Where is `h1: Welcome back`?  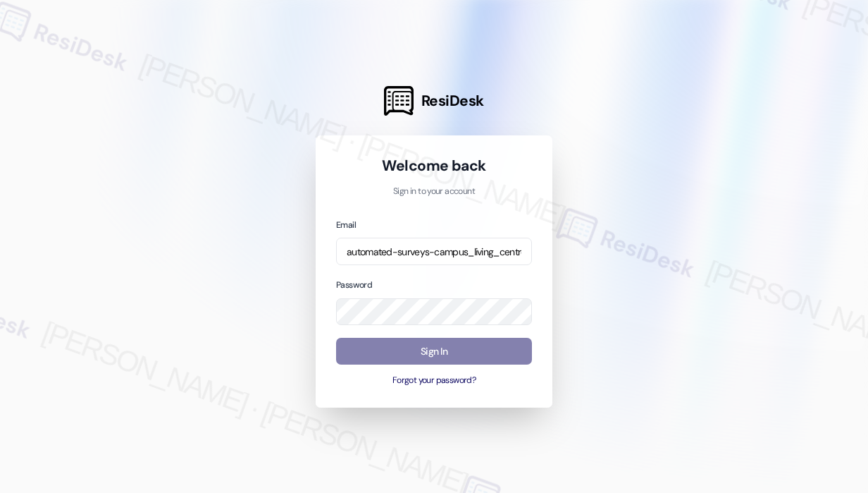 h1: Welcome back is located at coordinates (434, 165).